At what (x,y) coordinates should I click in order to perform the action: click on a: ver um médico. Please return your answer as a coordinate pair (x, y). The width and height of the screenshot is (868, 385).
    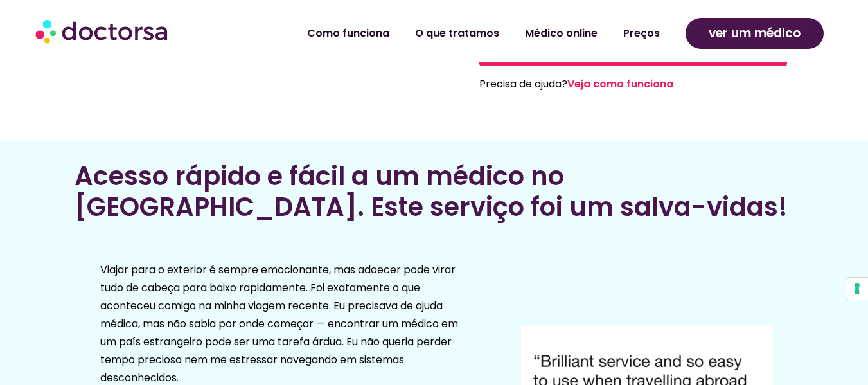
    Looking at the image, I should click on (754, 34).